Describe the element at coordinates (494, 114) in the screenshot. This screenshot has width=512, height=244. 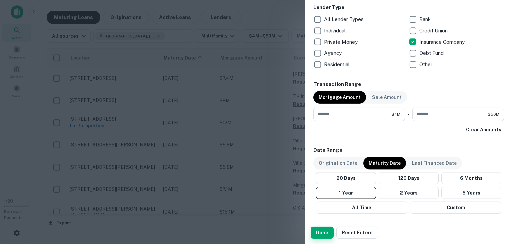
I see `span: $50M` at that location.